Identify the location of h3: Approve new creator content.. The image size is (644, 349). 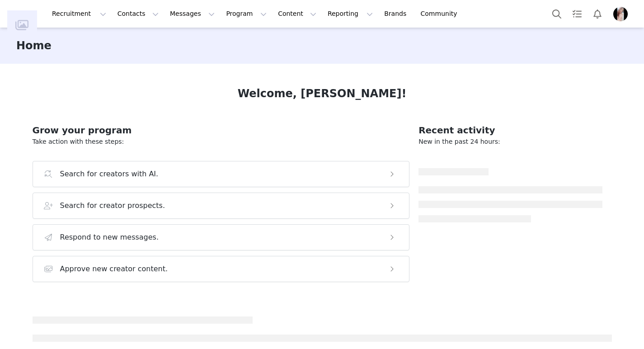
(114, 269).